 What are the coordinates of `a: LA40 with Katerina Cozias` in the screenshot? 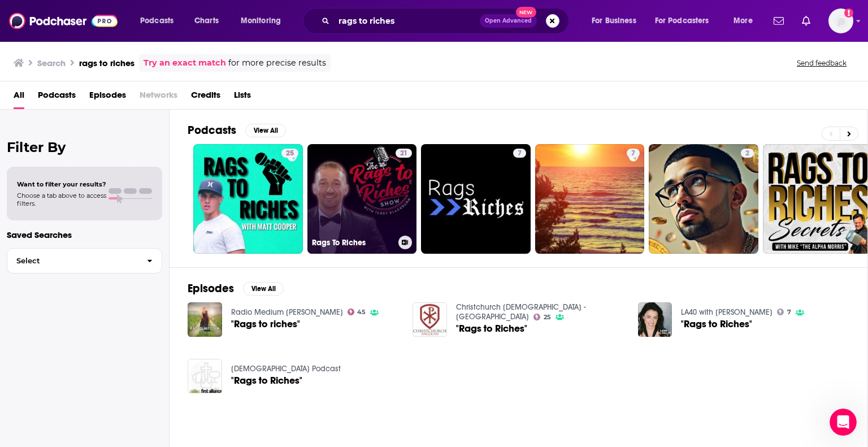 It's located at (727, 311).